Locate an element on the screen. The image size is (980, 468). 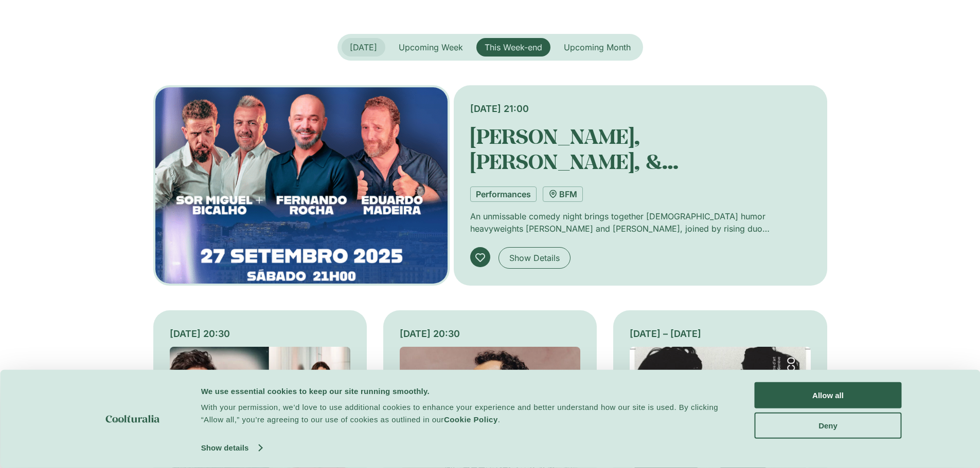
span: This Week-end is located at coordinates (514, 47).